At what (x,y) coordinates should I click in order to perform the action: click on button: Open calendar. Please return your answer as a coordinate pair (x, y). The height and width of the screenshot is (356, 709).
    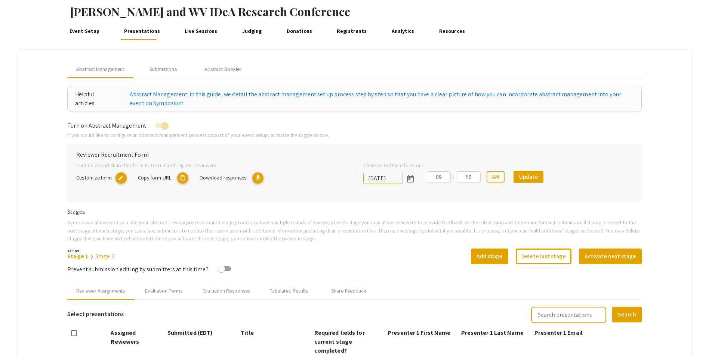
    Looking at the image, I should click on (410, 179).